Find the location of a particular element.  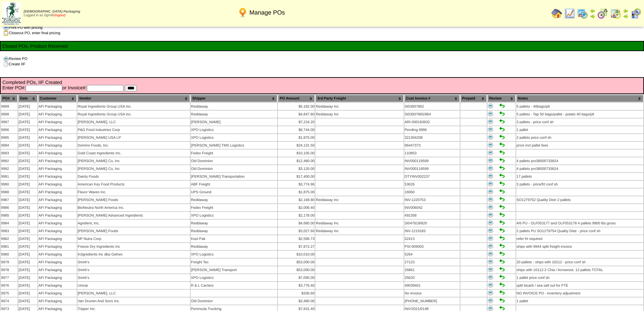

td: 9981 is located at coordinates (9, 246).